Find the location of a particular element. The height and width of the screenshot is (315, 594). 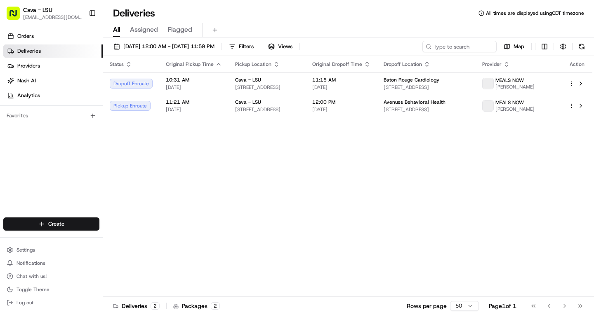

a: Nash AI is located at coordinates (53, 81).